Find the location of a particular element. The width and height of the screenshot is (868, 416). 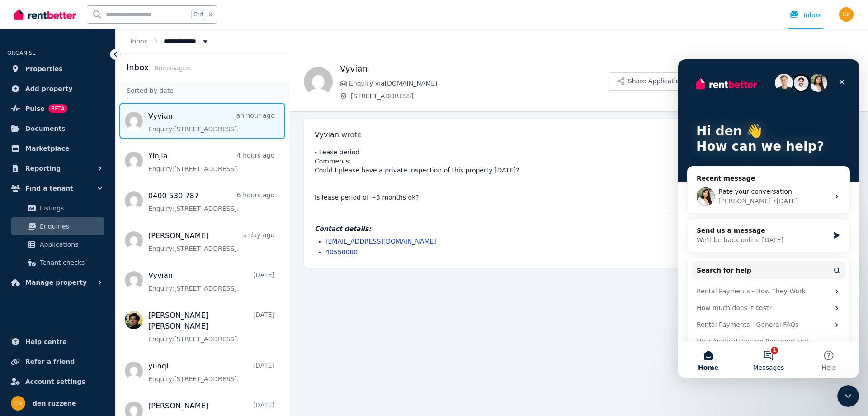

span: Messages is located at coordinates (91, 308).